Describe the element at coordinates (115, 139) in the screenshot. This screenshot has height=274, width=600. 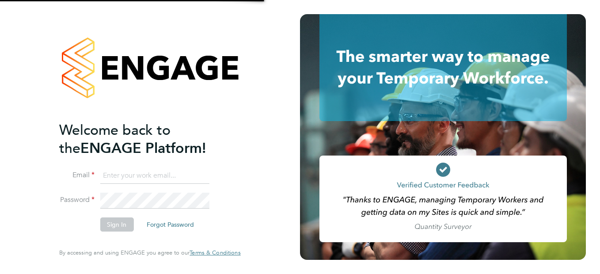
I see `span: Welcome back to the` at that location.